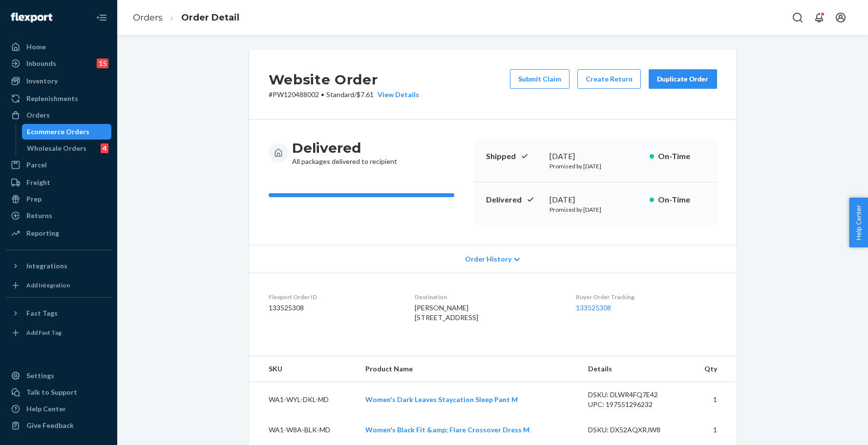 The width and height of the screenshot is (868, 445). I want to click on dt: Destination, so click(488, 296).